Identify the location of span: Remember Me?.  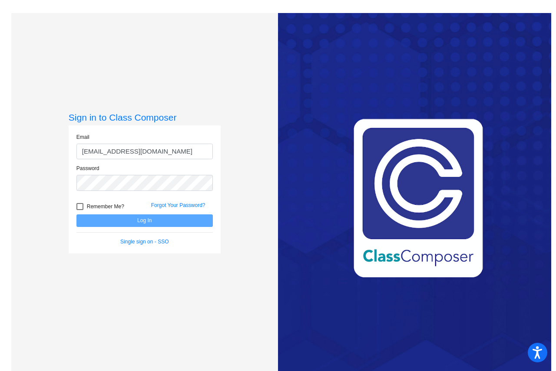
(106, 207).